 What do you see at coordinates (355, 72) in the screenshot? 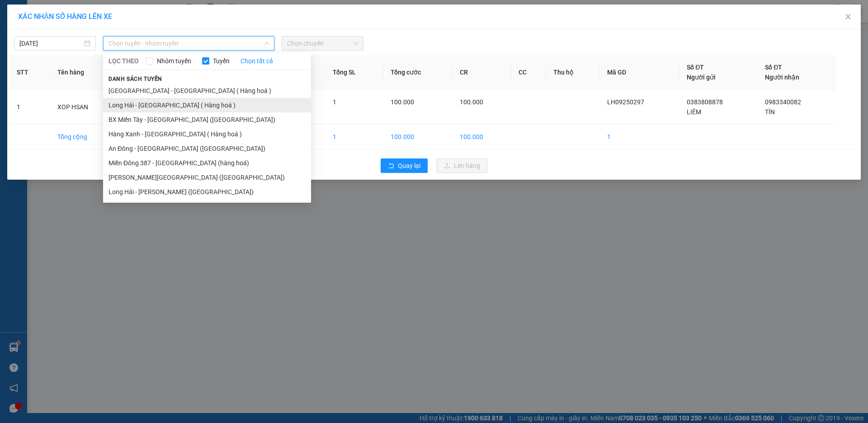
I see `th: Tổng SL` at bounding box center [355, 72].